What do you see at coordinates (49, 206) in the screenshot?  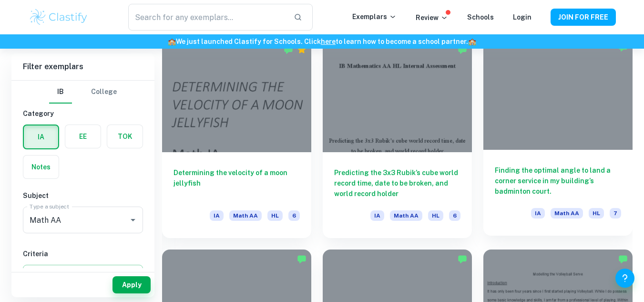 I see `label: Type a subject` at bounding box center [49, 206].